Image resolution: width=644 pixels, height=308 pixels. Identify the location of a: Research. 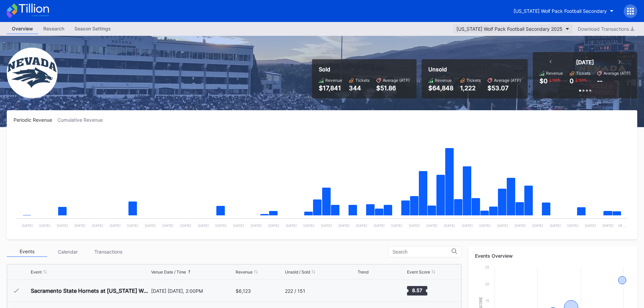
(54, 29).